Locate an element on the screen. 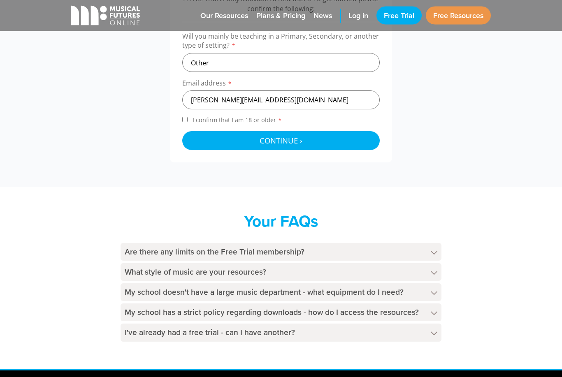 This screenshot has height=377, width=562. span: Continue › is located at coordinates (281, 141).